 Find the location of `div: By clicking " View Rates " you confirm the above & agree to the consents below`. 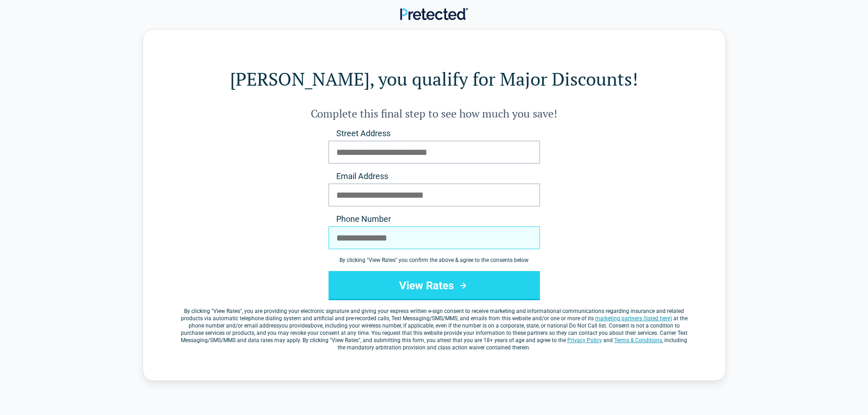

div: By clicking " View Rates " you confirm the above & agree to the consents below is located at coordinates (434, 260).